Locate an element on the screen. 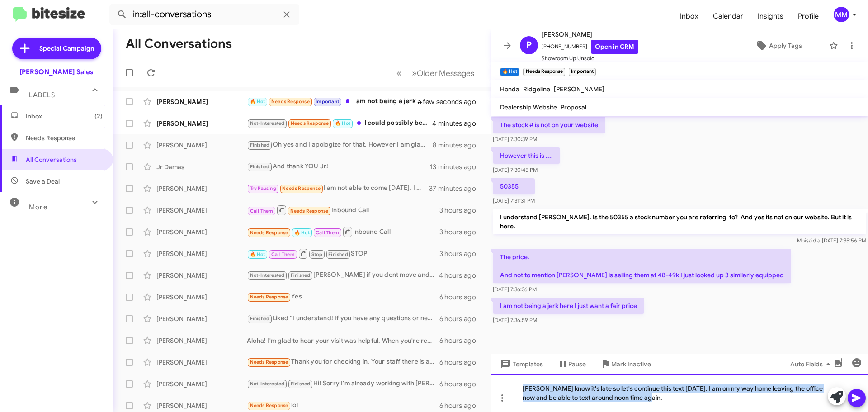  div: lol is located at coordinates (343, 406).